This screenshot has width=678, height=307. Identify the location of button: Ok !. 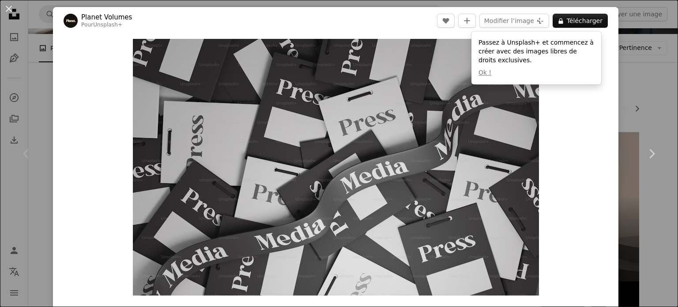
(484, 73).